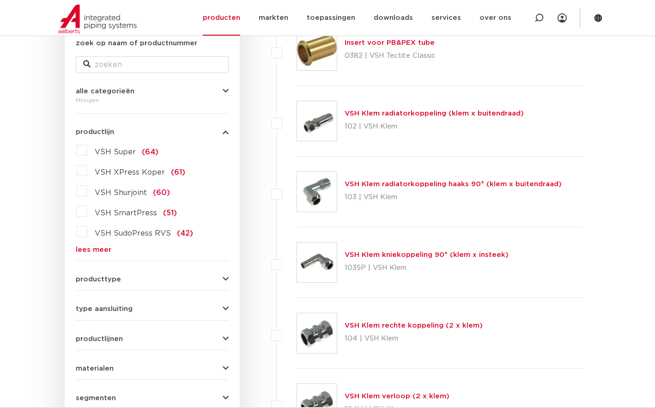 The width and height of the screenshot is (655, 408). Describe the element at coordinates (434, 113) in the screenshot. I see `a: VSH Klem radiatorkoppeling (klem x buitendraad)` at that location.